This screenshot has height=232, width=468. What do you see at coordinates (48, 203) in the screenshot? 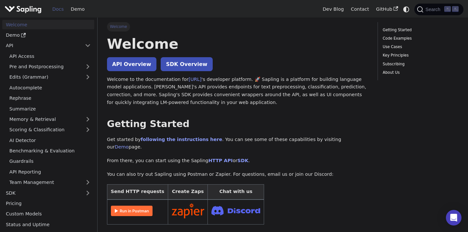
I see `a: Pricing` at bounding box center [48, 203].